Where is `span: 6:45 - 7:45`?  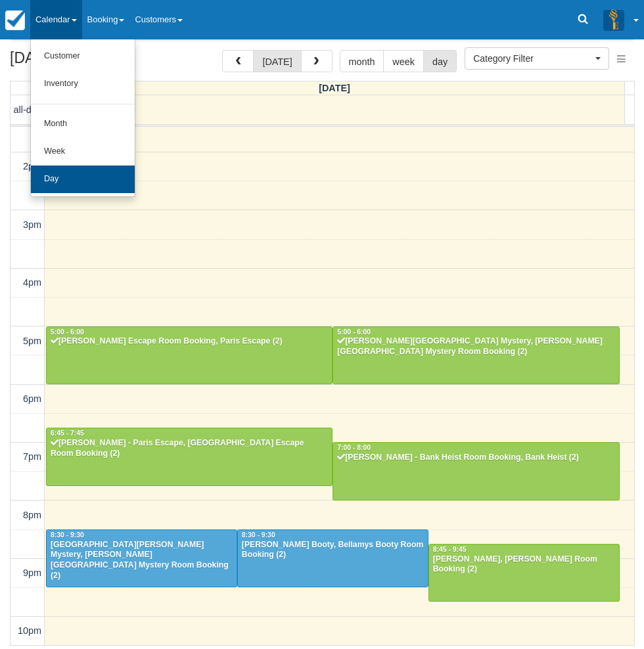
span: 6:45 - 7:45 is located at coordinates (67, 433).